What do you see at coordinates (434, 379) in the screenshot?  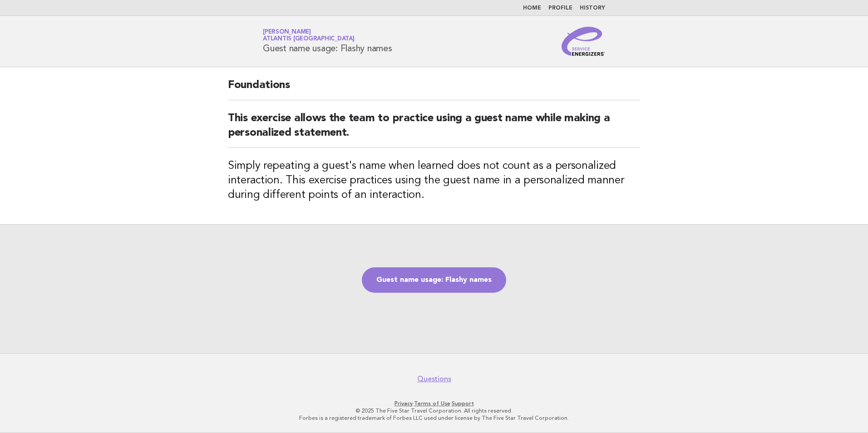 I see `a: Questions` at bounding box center [434, 379].